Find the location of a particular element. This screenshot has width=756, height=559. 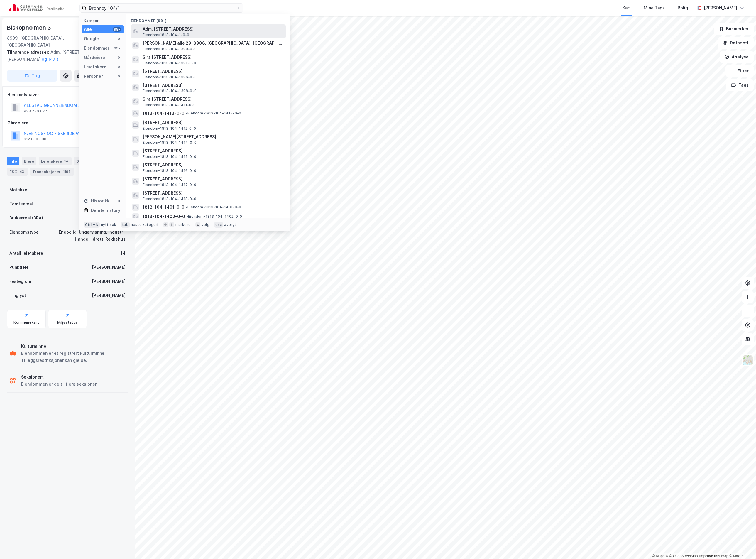

a: Improve this map is located at coordinates (714, 556).